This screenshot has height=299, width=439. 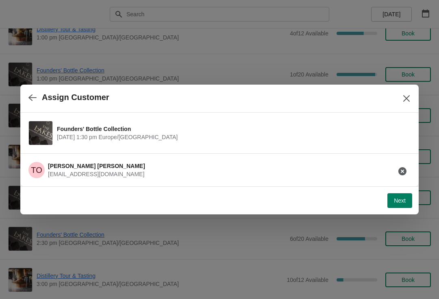 What do you see at coordinates (407, 98) in the screenshot?
I see `button: Close` at bounding box center [407, 98].